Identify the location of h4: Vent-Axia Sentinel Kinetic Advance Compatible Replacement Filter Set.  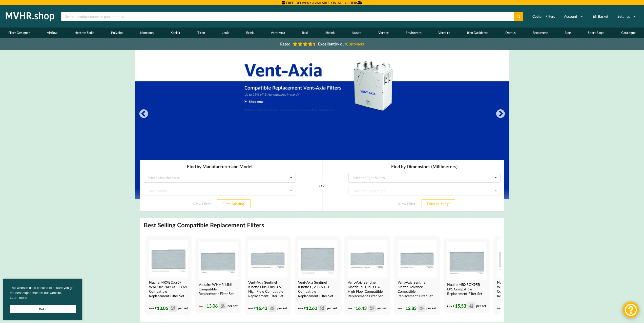
(417, 289).